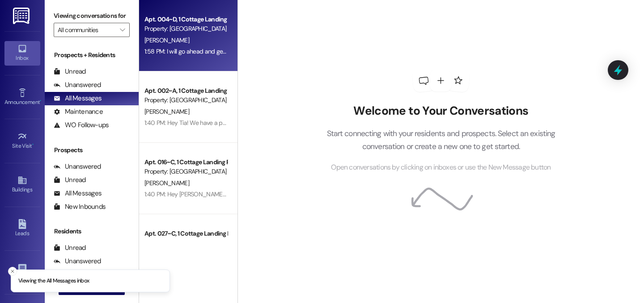 The image size is (644, 303). What do you see at coordinates (22, 185) in the screenshot?
I see `a: Buildings` at bounding box center [22, 185].